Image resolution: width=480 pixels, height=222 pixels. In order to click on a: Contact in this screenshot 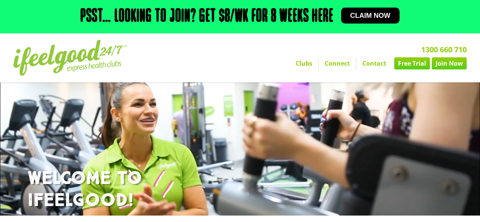, I will do `click(375, 63)`.